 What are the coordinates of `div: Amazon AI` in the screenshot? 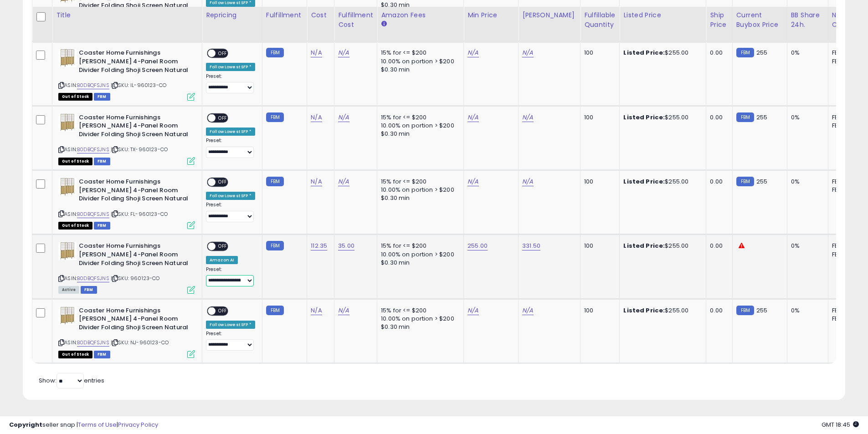 It's located at (222, 260).